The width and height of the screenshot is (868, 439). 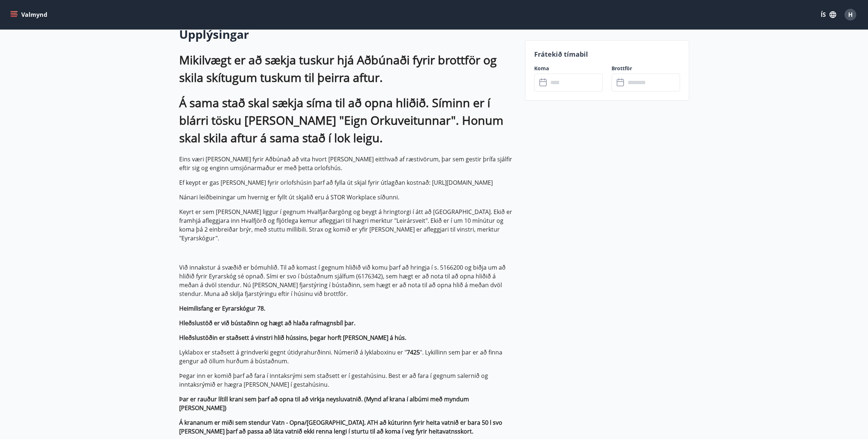 What do you see at coordinates (850, 14) in the screenshot?
I see `span: H` at bounding box center [850, 14].